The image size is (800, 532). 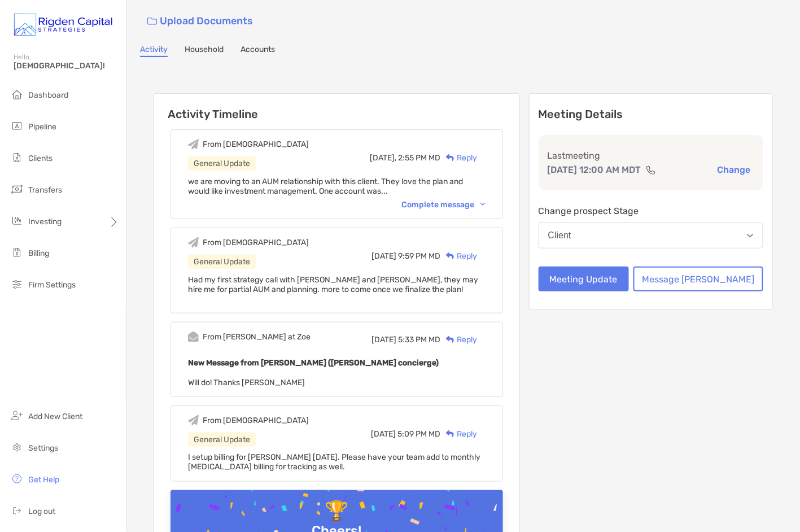 What do you see at coordinates (17, 189) in the screenshot?
I see `img: transfers icon` at bounding box center [17, 189].